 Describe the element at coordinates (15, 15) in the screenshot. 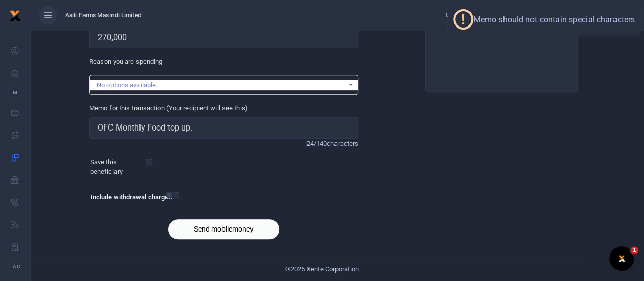

I see `a: logo-small logo-large logo-large` at that location.